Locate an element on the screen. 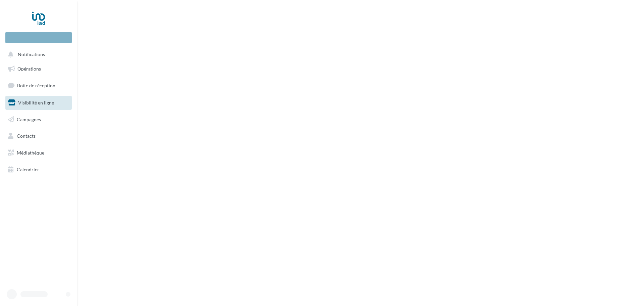 The height and width of the screenshot is (306, 644). span: Calendrier is located at coordinates (28, 169).